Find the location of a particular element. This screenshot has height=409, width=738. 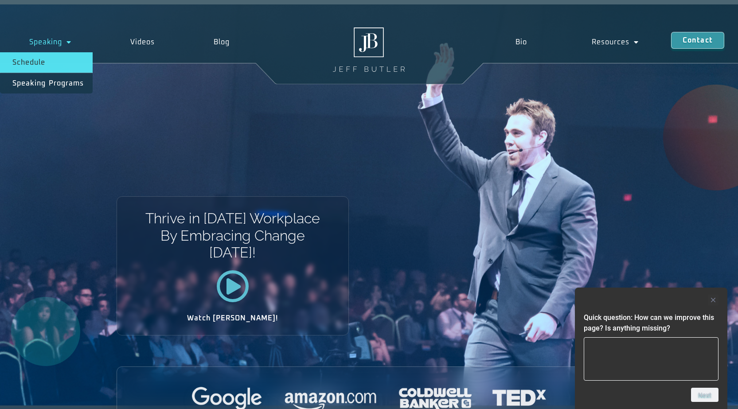

a: Blog is located at coordinates (222, 42).